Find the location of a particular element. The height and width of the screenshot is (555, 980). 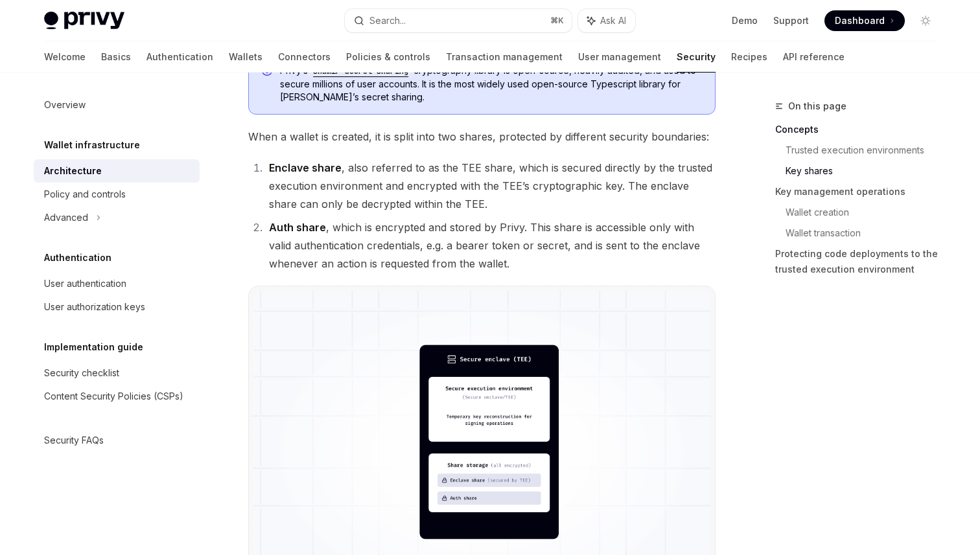

img: light logo is located at coordinates (84, 21).